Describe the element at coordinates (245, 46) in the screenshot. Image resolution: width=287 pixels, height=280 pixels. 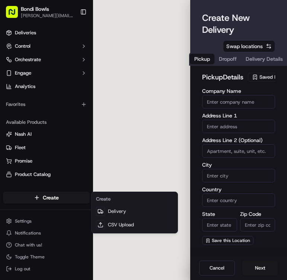
I see `span: Swap locations` at that location.